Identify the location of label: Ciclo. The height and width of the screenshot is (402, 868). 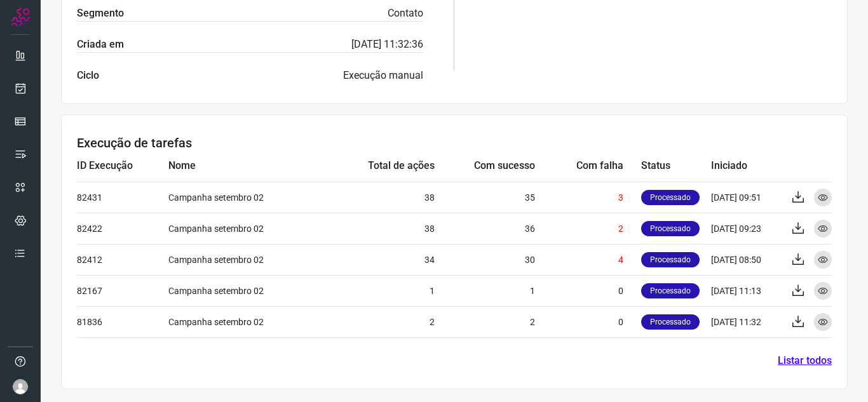
(88, 76).